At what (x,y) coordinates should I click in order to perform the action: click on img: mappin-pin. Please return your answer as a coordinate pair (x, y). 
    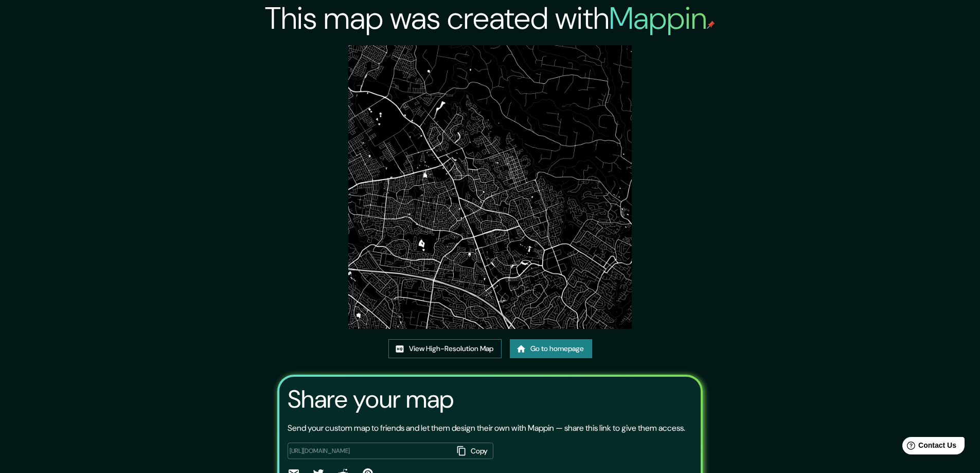
    Looking at the image, I should click on (711, 25).